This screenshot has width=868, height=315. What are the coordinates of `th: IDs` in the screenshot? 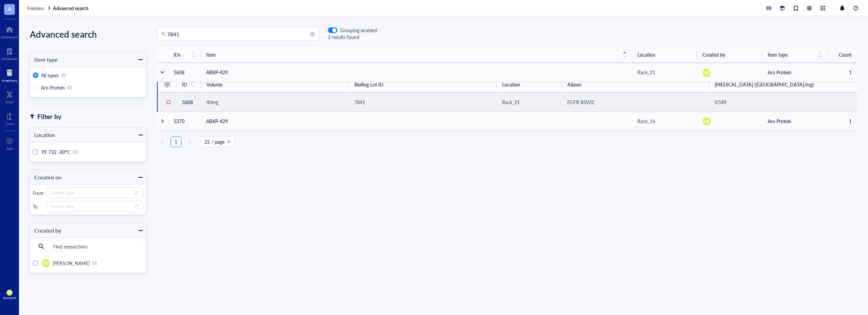 It's located at (185, 54).